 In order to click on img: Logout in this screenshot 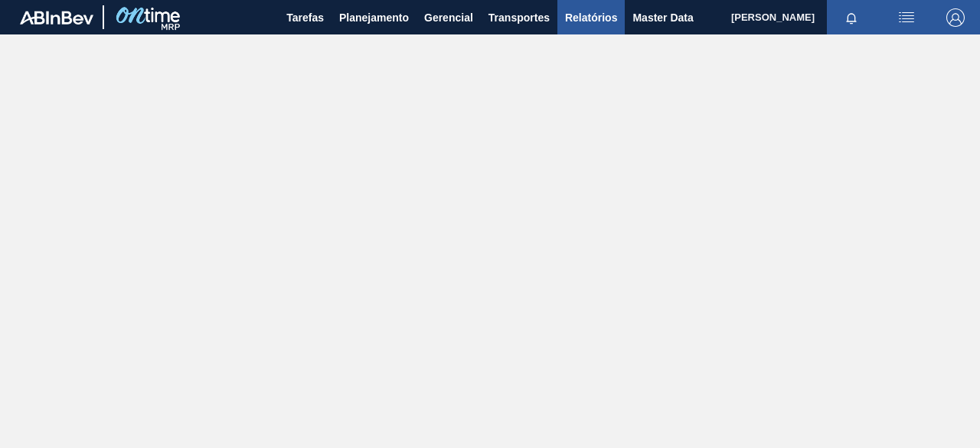, I will do `click(956, 18)`.